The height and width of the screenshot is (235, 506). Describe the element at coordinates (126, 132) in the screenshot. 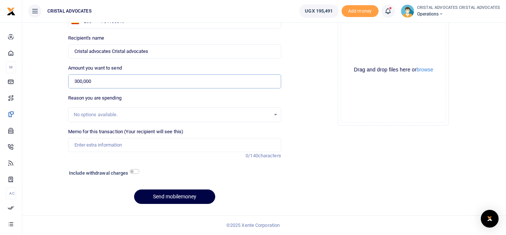

I see `label: Memo for this transaction (Your recipient will see this)` at that location.